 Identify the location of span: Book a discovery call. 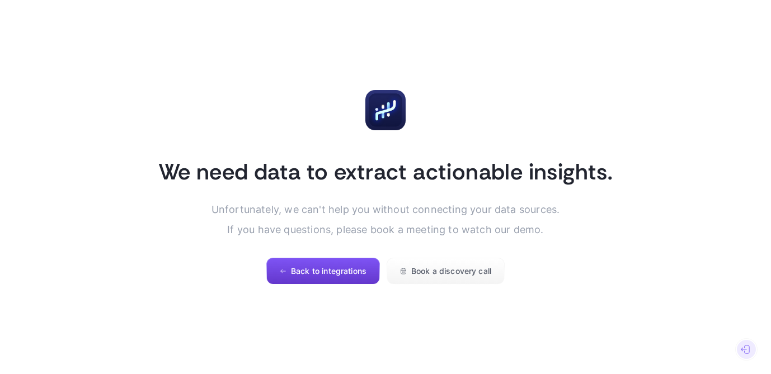
(451, 271).